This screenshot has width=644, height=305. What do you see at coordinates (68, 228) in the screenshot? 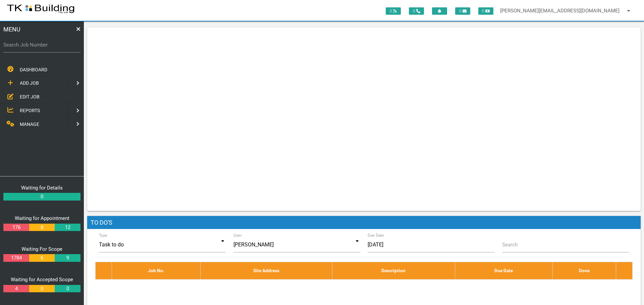
I see `a: 12` at bounding box center [68, 228].